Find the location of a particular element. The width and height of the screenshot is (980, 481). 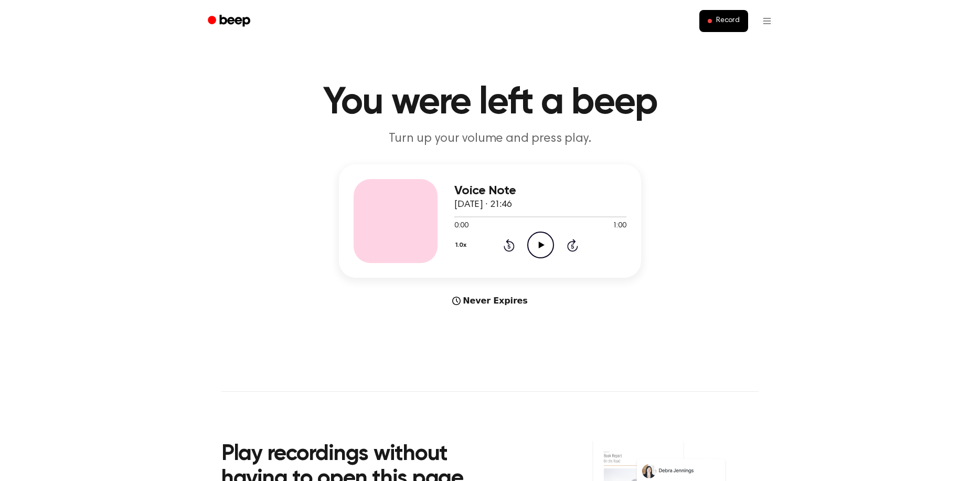

button: Record is located at coordinates (723, 21).